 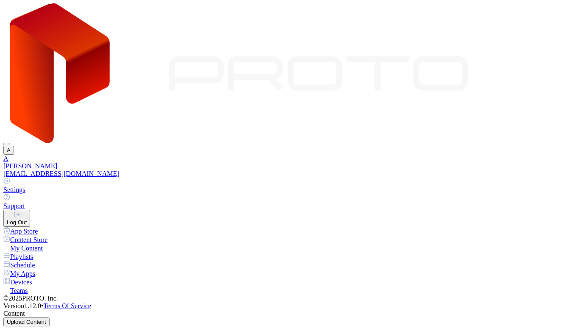 What do you see at coordinates (292, 239) in the screenshot?
I see `div: Content Store` at bounding box center [292, 239].